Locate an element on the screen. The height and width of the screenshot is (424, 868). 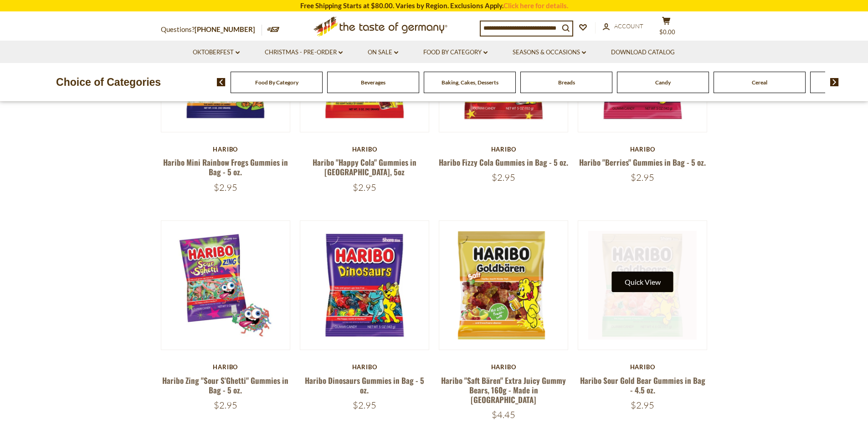
a: Beverages is located at coordinates (373, 82).